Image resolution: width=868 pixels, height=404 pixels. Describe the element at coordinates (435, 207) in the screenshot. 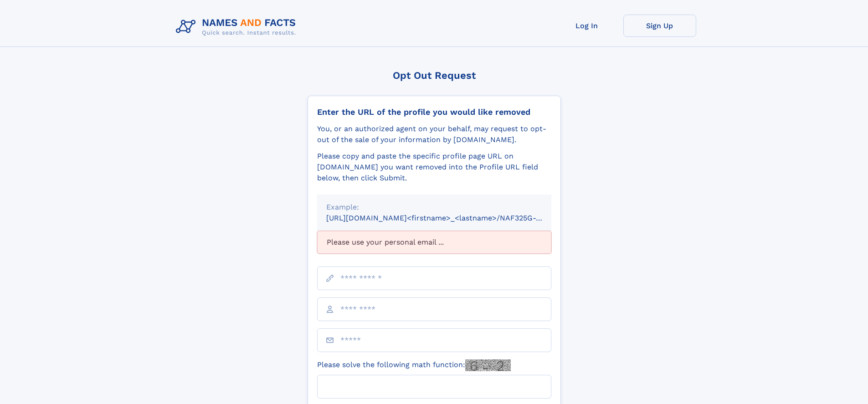

I see `div: Example:` at that location.